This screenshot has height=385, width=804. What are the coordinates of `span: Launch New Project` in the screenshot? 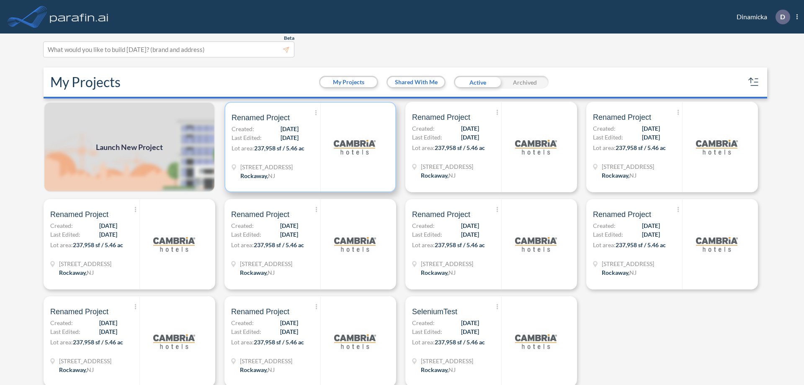 It's located at (129, 147).